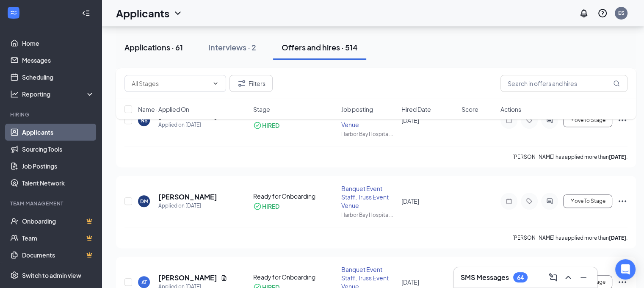  What do you see at coordinates (568, 277) in the screenshot?
I see `button: ChevronUp` at bounding box center [568, 277].